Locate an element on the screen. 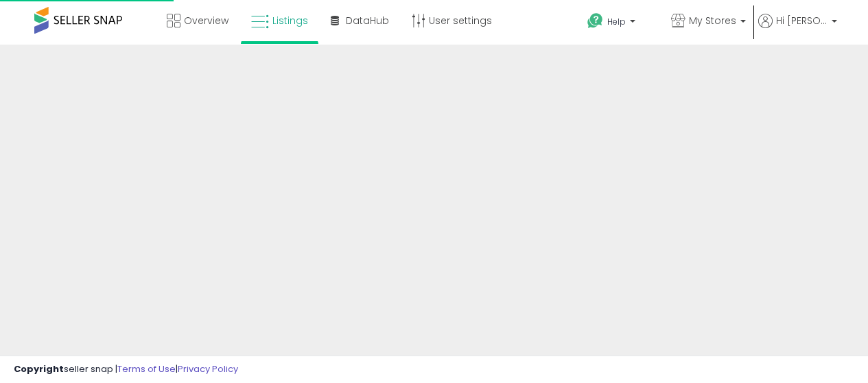 This screenshot has width=868, height=383. a: Terms of Use is located at coordinates (146, 369).